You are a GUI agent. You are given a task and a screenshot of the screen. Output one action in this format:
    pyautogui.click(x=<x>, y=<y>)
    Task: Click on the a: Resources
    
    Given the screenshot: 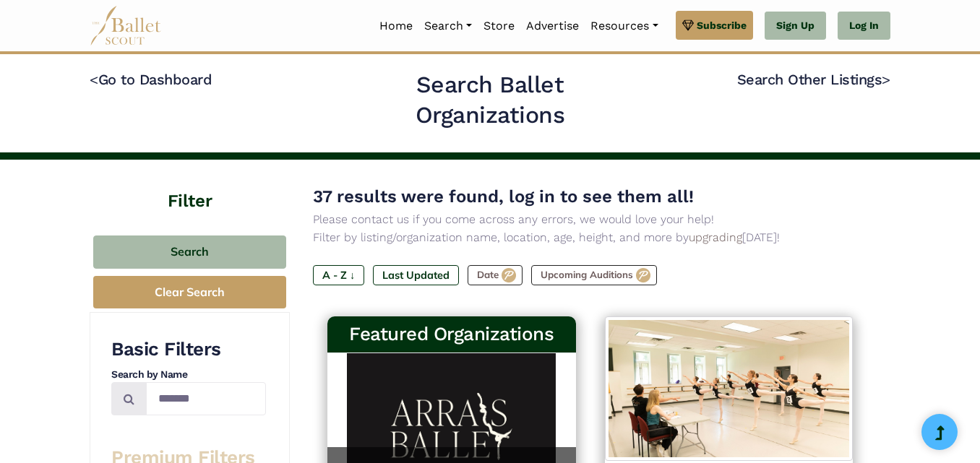 What is the action you would take?
    pyautogui.click(x=624, y=26)
    